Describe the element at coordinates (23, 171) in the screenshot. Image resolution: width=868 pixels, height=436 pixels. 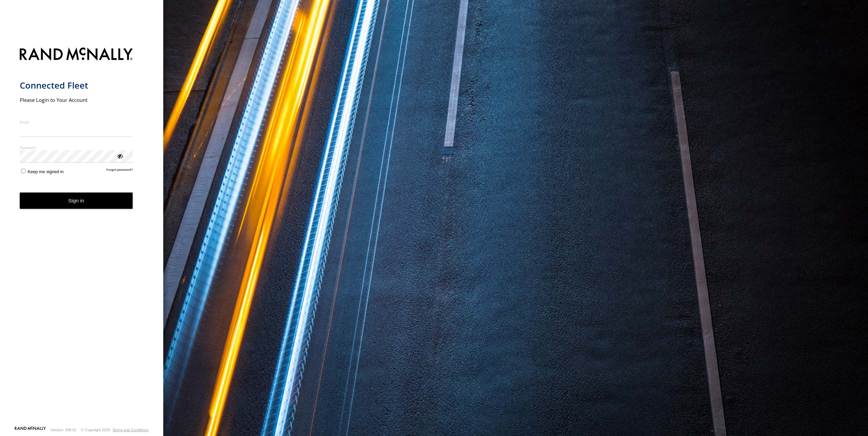
I see `input: Keep me signed in` at that location.